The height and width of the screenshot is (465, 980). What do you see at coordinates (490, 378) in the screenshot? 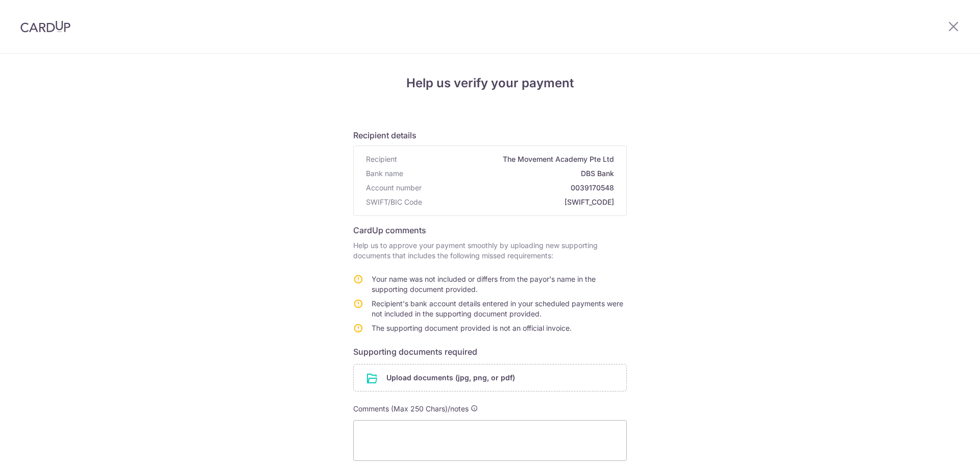
I see `div: Upload documents (jpg, png, or pdf)` at bounding box center [490, 378].